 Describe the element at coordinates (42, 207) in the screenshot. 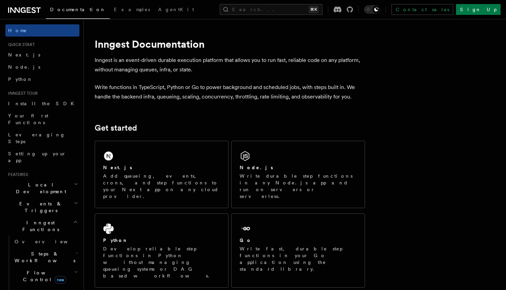

I see `button: Events & Triggers` at that location.